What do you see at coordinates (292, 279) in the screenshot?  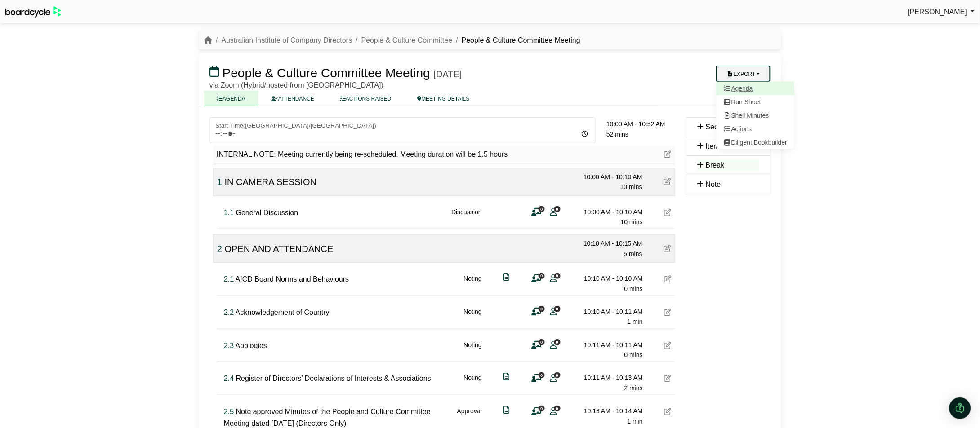 I see `span: AICD Board Norms and Behaviours` at bounding box center [292, 279].